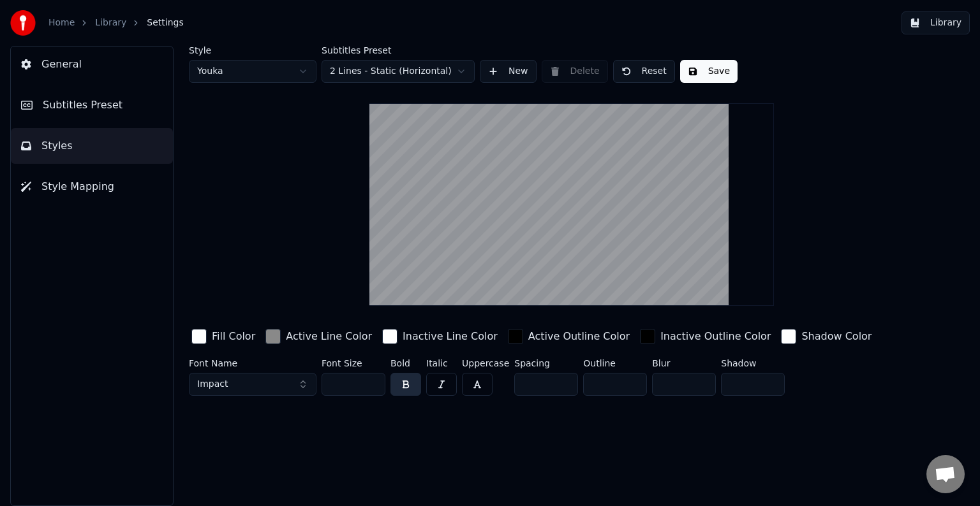 The height and width of the screenshot is (506, 980). Describe the element at coordinates (353, 364) in the screenshot. I see `label: Font Size` at that location.